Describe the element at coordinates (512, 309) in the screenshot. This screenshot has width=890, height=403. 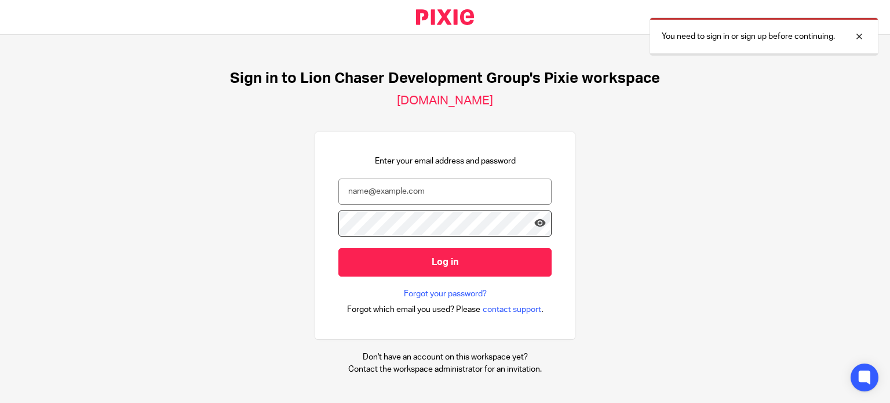
I see `span: contact support` at that location.